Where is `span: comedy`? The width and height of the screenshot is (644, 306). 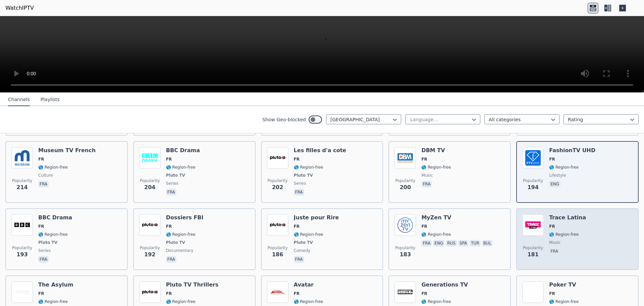
span: comedy is located at coordinates (302, 251).